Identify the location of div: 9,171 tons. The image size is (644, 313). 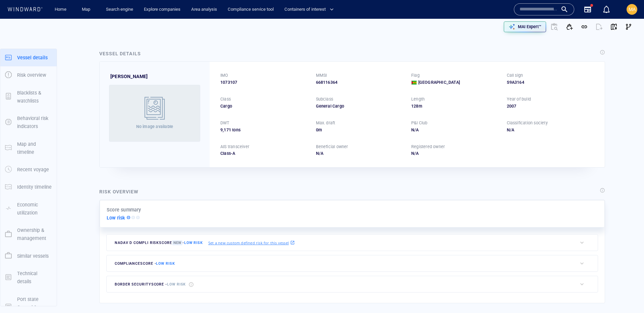
(264, 130).